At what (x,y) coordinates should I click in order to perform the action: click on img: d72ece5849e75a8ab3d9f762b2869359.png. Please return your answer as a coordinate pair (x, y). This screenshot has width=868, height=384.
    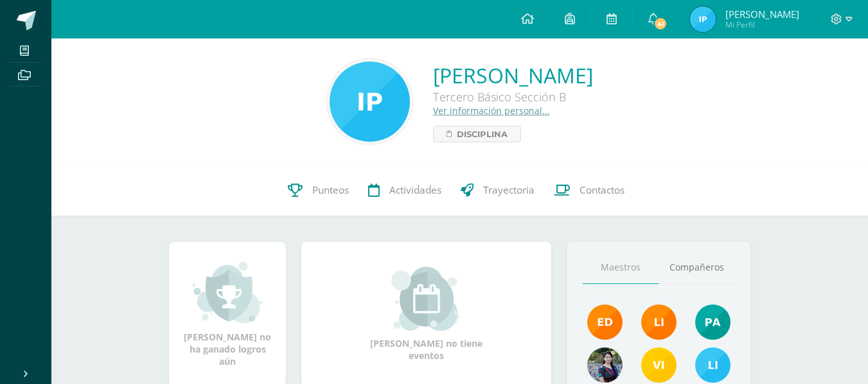
    Looking at the image, I should click on (703, 20).